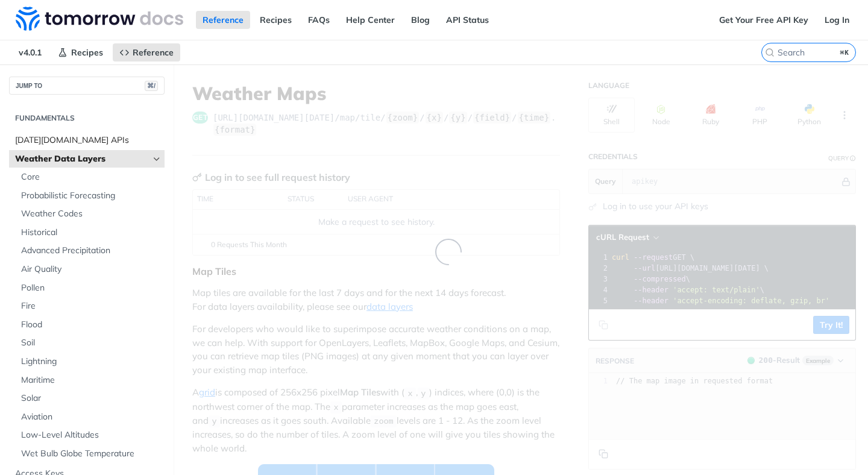 The image size is (868, 475). Describe the element at coordinates (100, 19) in the screenshot. I see `img: Tomorrow.io Weather API Docs` at that location.